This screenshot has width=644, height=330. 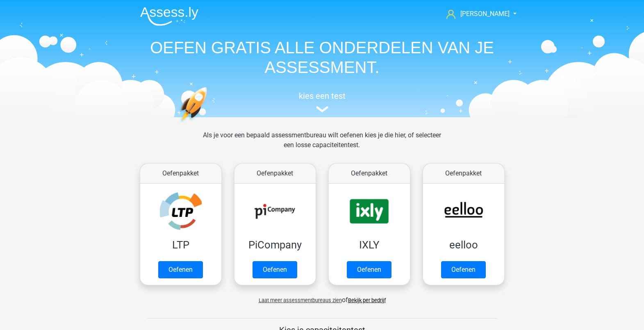 What do you see at coordinates (169, 16) in the screenshot?
I see `img: Assessly` at bounding box center [169, 16].